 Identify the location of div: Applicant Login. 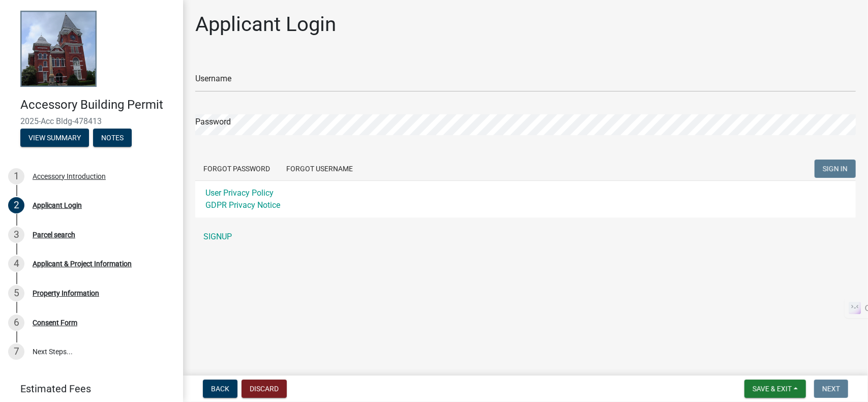
(57, 206).